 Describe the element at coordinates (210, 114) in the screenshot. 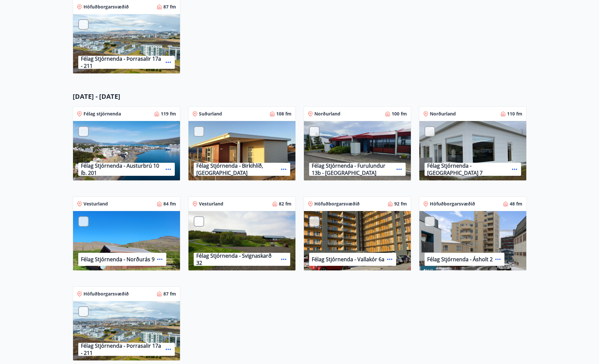

I see `p: Suðurland` at that location.